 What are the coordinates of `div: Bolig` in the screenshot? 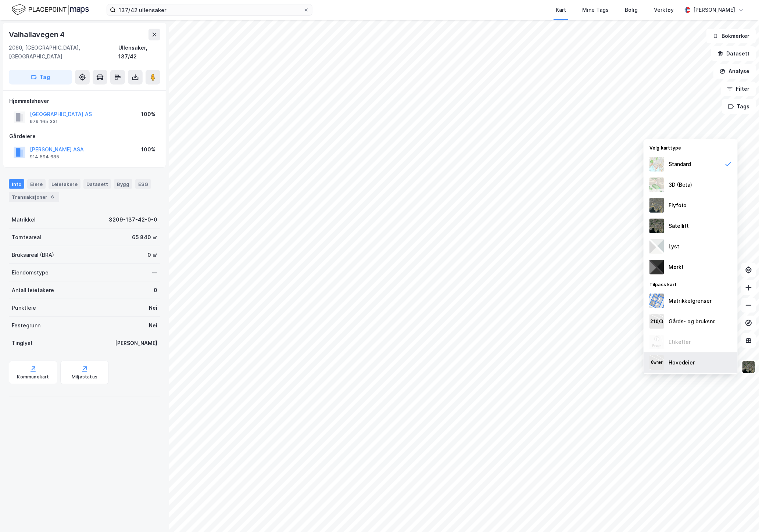 It's located at (631, 10).